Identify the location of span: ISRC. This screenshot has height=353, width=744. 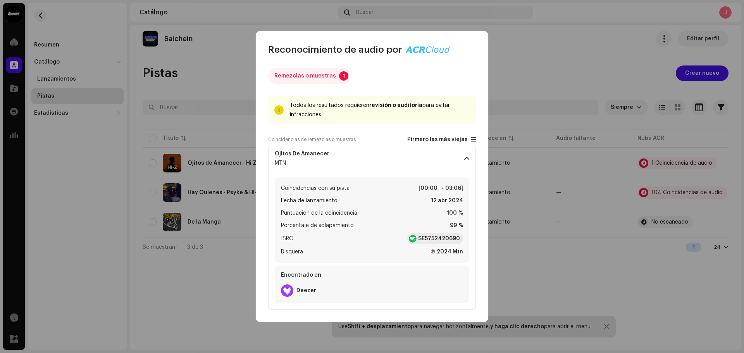
(287, 239).